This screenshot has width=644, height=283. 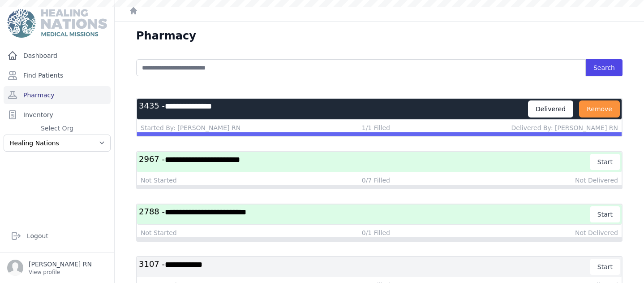 I want to click on a: Logout, so click(x=57, y=236).